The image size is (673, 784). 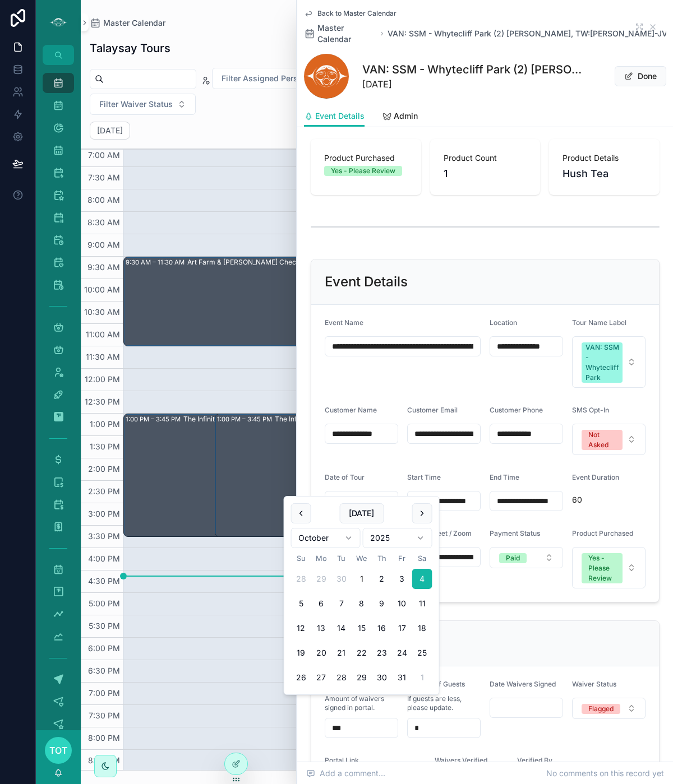 I want to click on th: Wednesday, so click(x=362, y=559).